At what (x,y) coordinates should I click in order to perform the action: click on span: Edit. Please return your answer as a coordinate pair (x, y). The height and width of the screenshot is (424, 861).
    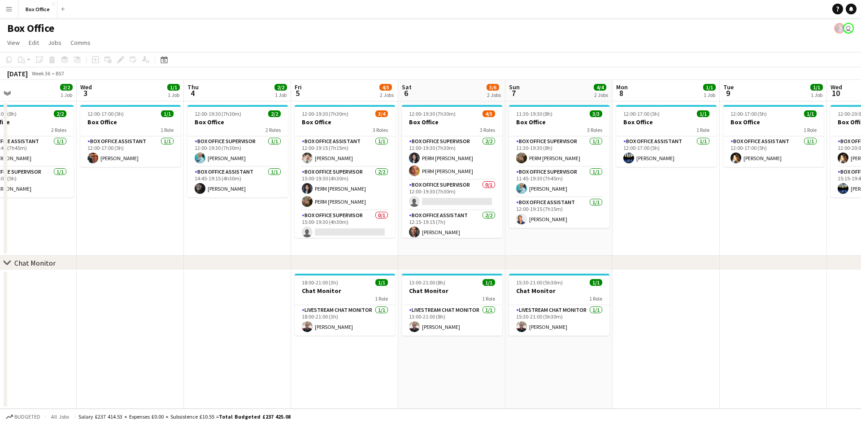
    Looking at the image, I should click on (34, 43).